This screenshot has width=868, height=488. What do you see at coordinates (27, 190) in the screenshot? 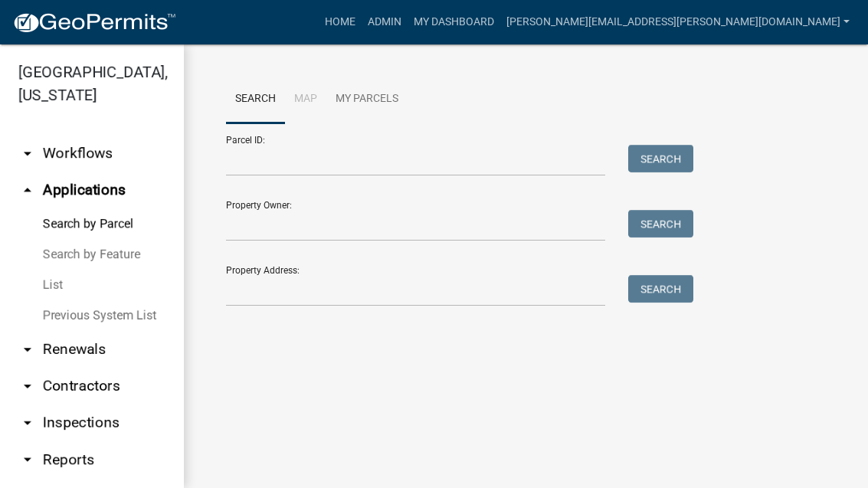
I see `i: arrow_drop_up` at bounding box center [27, 190].